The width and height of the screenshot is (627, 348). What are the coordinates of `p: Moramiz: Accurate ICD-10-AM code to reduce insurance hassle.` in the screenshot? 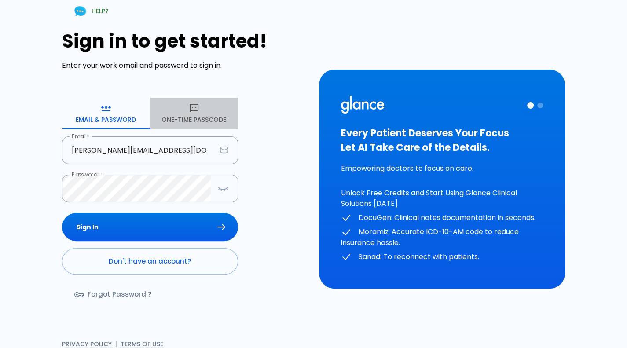 It's located at (442, 237).